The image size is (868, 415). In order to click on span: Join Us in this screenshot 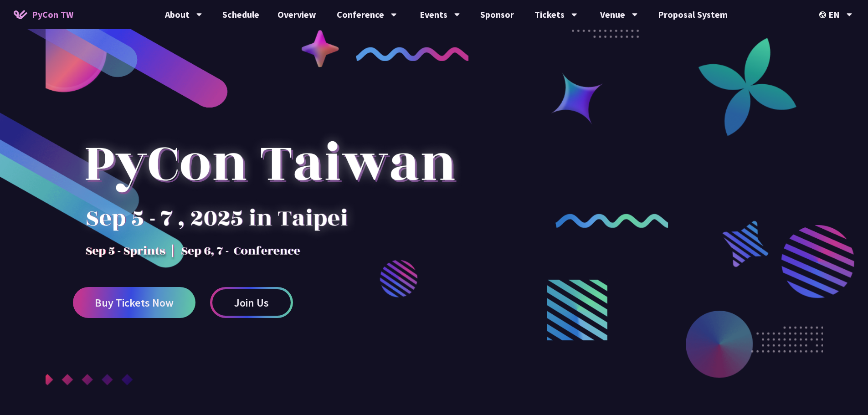, I will do `click(252, 303)`.